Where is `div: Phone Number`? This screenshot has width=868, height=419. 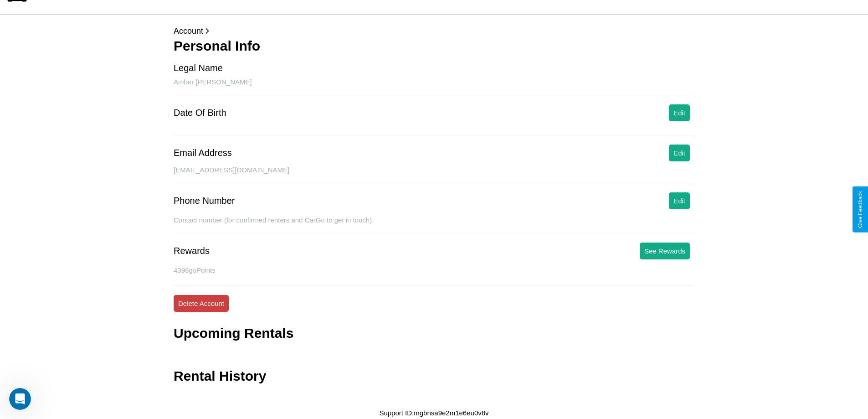 div: Phone Number is located at coordinates (205, 200).